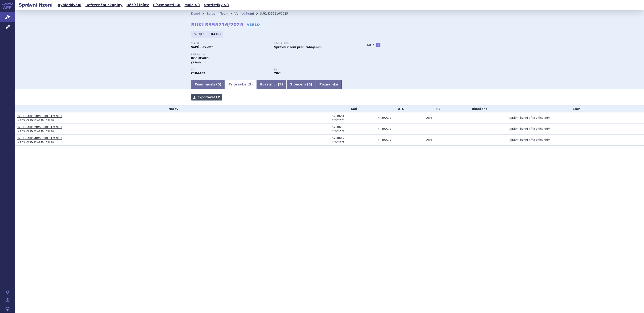 This screenshot has width=644, height=313. What do you see at coordinates (338, 131) in the screenshot?
I see `small: + 0264676` at bounding box center [338, 131].